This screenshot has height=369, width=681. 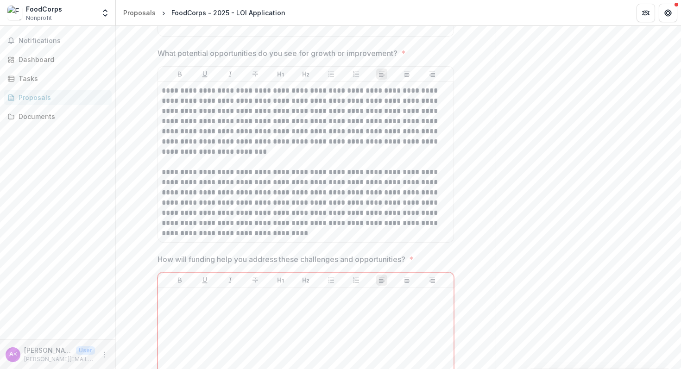 What do you see at coordinates (61, 78) in the screenshot?
I see `div: Tasks` at bounding box center [61, 78].